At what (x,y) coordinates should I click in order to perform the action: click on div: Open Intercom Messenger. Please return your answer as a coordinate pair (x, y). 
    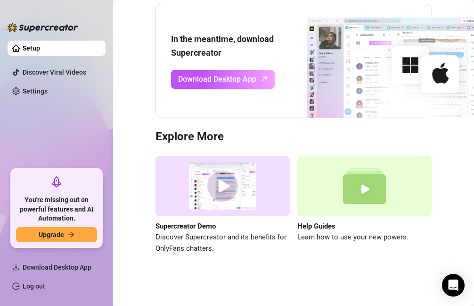
    Looking at the image, I should click on (454, 285).